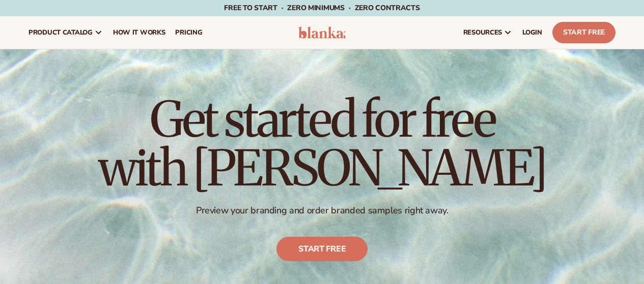 This screenshot has width=644, height=284. Describe the element at coordinates (322, 33) in the screenshot. I see `img: logo` at that location.